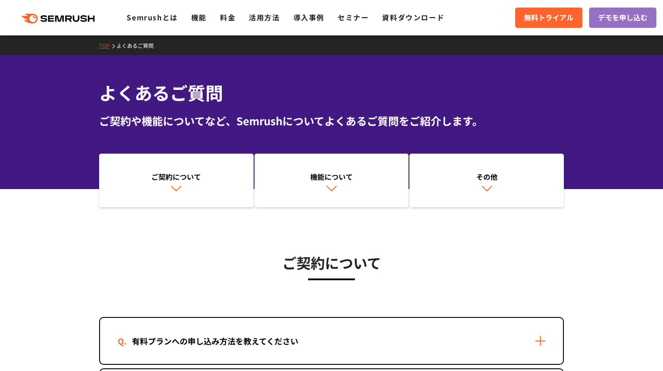  What do you see at coordinates (228, 17) in the screenshot?
I see `a: 料金` at bounding box center [228, 17].